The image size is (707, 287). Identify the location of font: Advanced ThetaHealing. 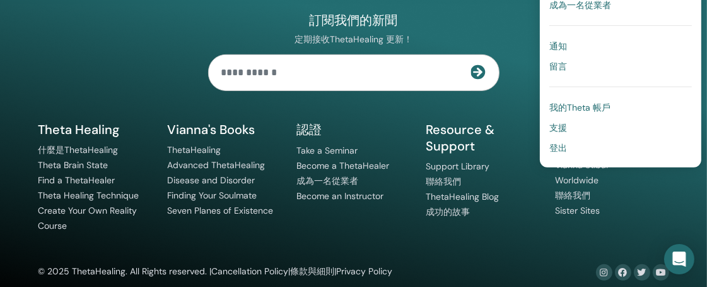
(216, 165).